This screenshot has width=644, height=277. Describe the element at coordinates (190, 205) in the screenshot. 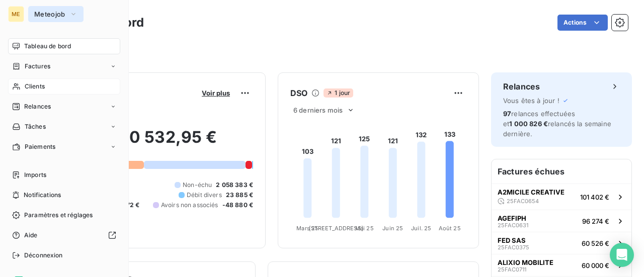

I see `span: Avoirs non associés` at that location.